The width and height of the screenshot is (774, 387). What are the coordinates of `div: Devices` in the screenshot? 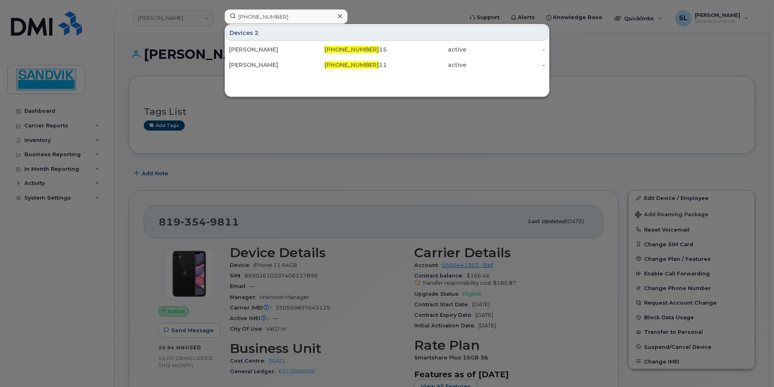 It's located at (387, 33).